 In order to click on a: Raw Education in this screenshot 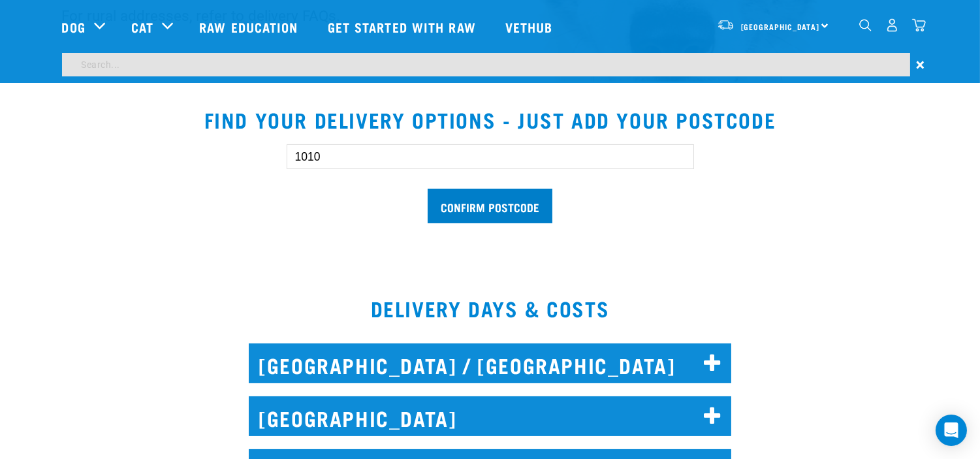, I will do `click(250, 27)`.